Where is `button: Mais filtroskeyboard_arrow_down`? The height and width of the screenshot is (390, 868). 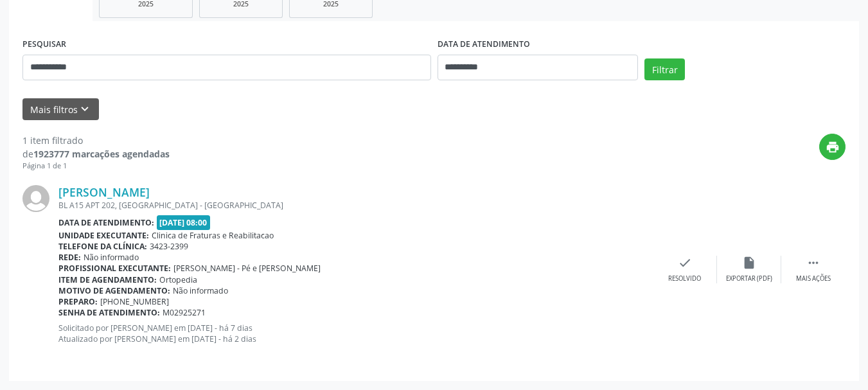 button: Mais filtroskeyboard_arrow_down is located at coordinates (60, 109).